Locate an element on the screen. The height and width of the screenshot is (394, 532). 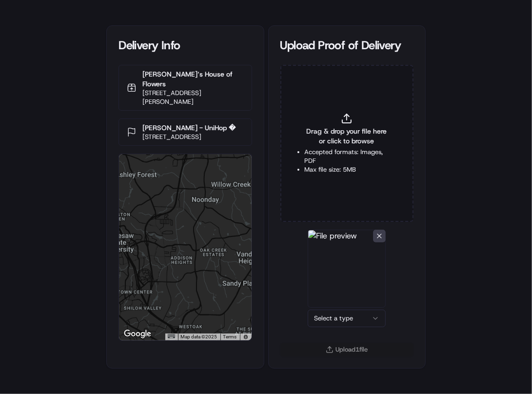
img: Google is located at coordinates (138, 334).